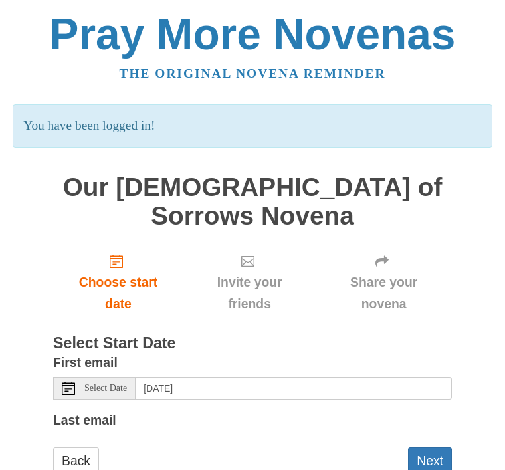 The width and height of the screenshot is (505, 470). What do you see at coordinates (249, 293) in the screenshot?
I see `span: Invite your friends` at bounding box center [249, 293].